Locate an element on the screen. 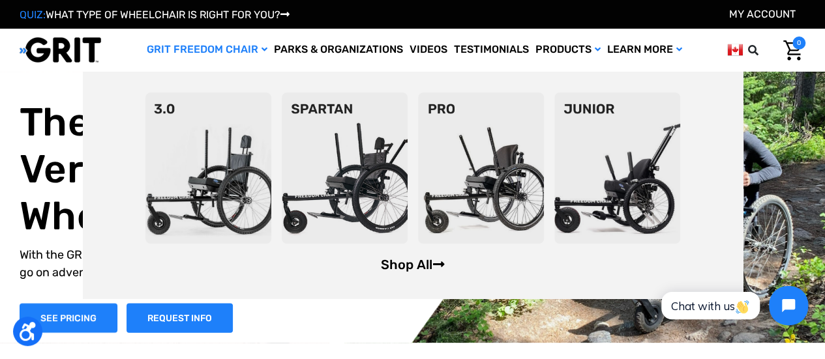  img: 3point0.png is located at coordinates (208, 168).